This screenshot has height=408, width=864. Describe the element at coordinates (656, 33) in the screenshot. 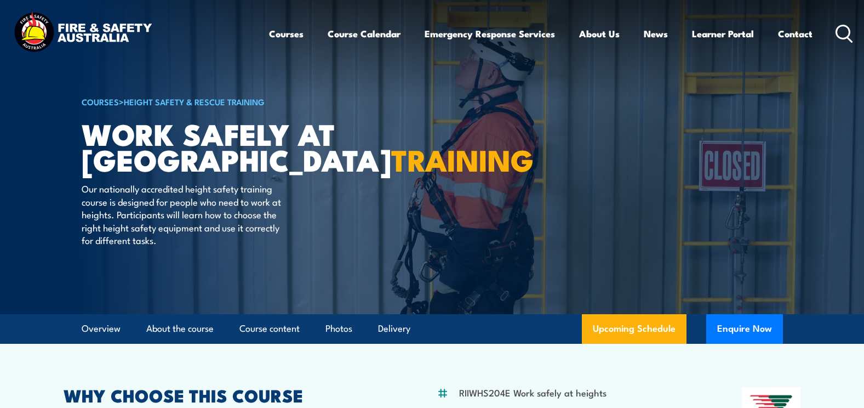

I see `a: News` at that location.